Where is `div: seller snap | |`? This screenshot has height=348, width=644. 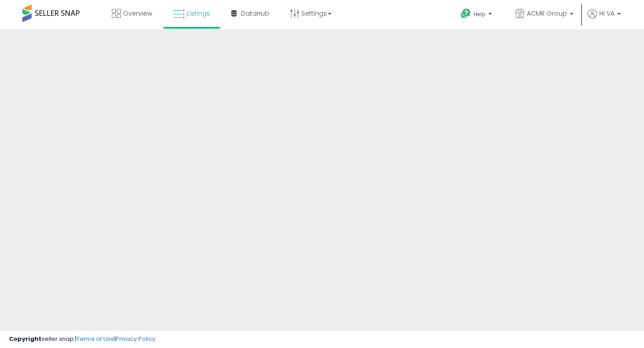
div: seller snap | | is located at coordinates (82, 339).